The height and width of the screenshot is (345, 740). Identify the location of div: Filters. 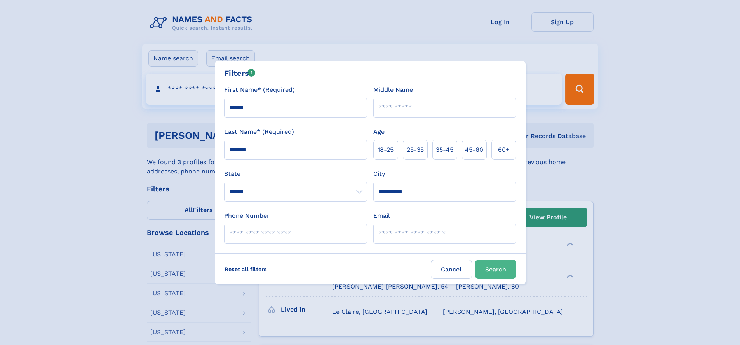
(240, 73).